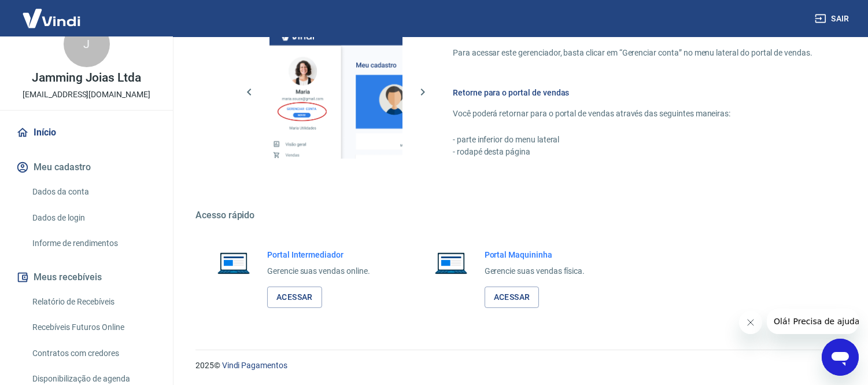 The width and height of the screenshot is (868, 385). Describe the element at coordinates (86, 167) in the screenshot. I see `button: Meu cadastro` at that location.